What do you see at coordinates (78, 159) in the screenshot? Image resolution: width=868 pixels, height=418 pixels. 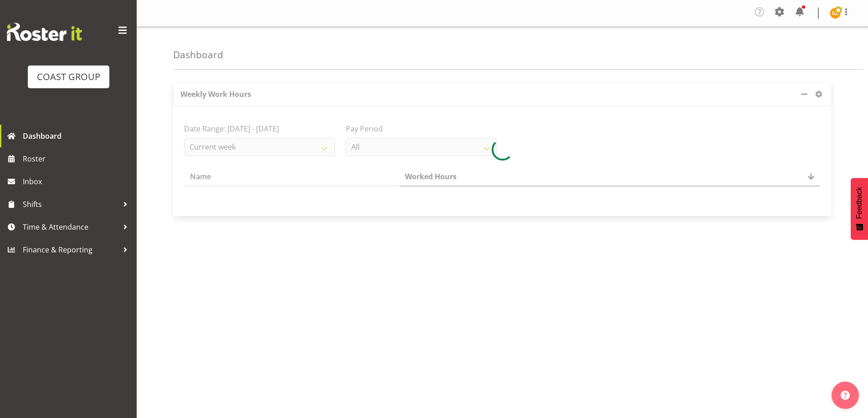 I see `span: Roster` at bounding box center [78, 159].